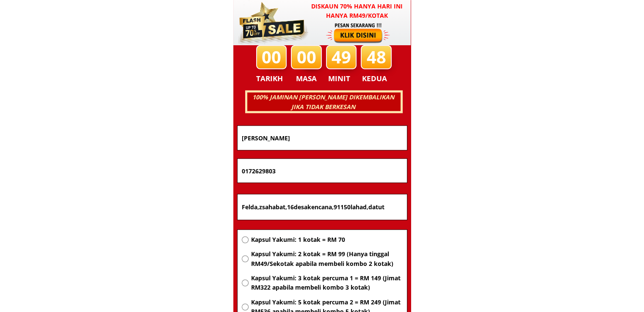  Describe the element at coordinates (327, 259) in the screenshot. I see `span: Kapsul Yakumi: 2 kotak = RM 99 (Hanya tinggal RM49/Sekotak apabila membeli kombo 2 kotak)` at that location.